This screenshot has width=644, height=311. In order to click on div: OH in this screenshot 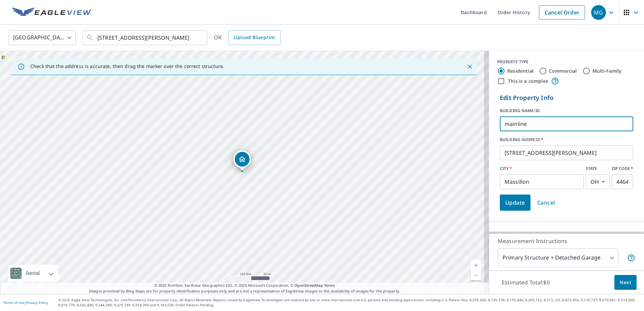, I will do `click(598, 182)`.